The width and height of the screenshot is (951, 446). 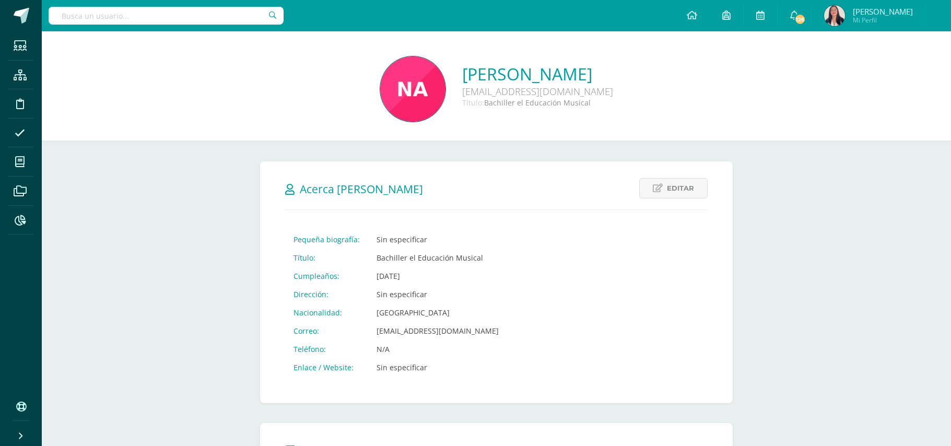 I want to click on img: 342097acac2dbd7daf593bba927019e1.png, so click(x=413, y=89).